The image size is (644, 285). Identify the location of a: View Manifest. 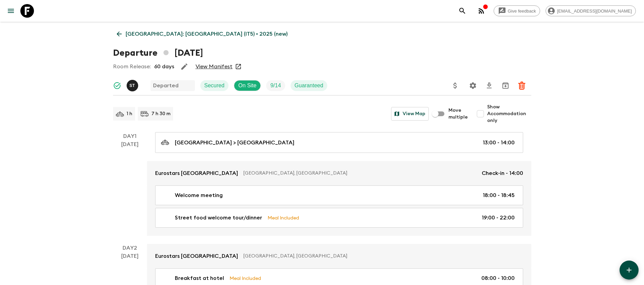
(214, 66).